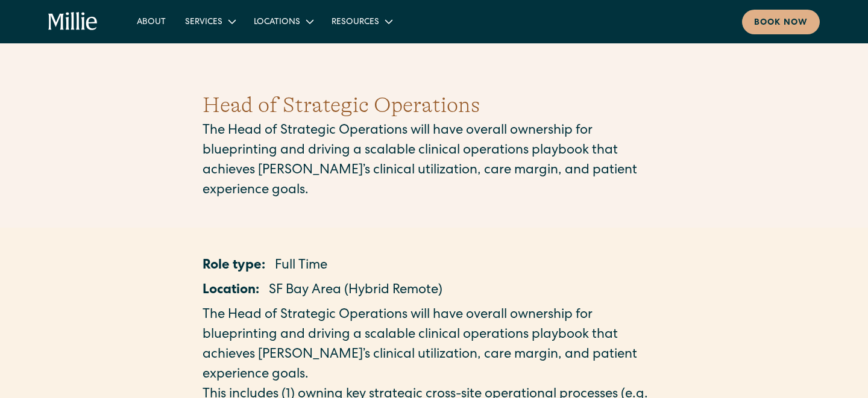 The width and height of the screenshot is (868, 398). I want to click on a: home, so click(73, 22).